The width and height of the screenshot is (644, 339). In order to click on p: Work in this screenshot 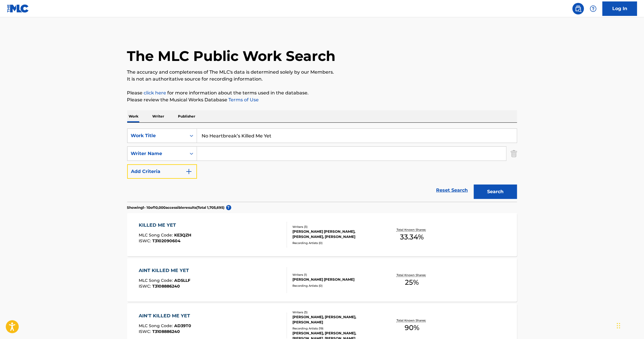, I will do `click(134, 116)`.